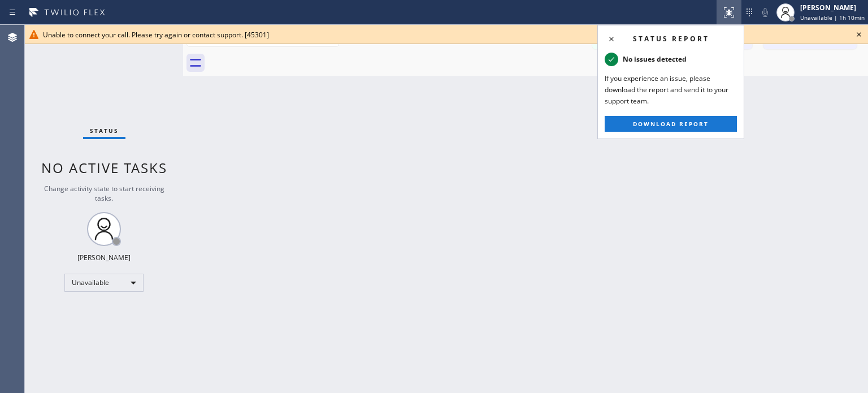 Image resolution: width=868 pixels, height=393 pixels. I want to click on button: Mute, so click(765, 12).